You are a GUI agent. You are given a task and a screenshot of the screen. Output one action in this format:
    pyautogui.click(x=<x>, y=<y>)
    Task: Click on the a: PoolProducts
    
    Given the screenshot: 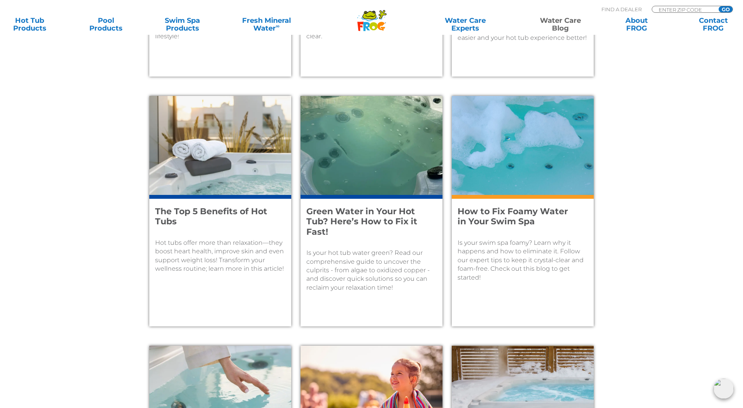 What is the action you would take?
    pyautogui.click(x=106, y=24)
    